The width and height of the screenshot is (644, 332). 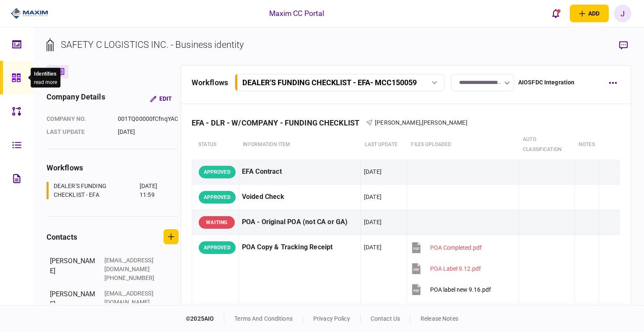 What do you see at coordinates (440, 319) in the screenshot?
I see `a: release notes` at bounding box center [440, 319].